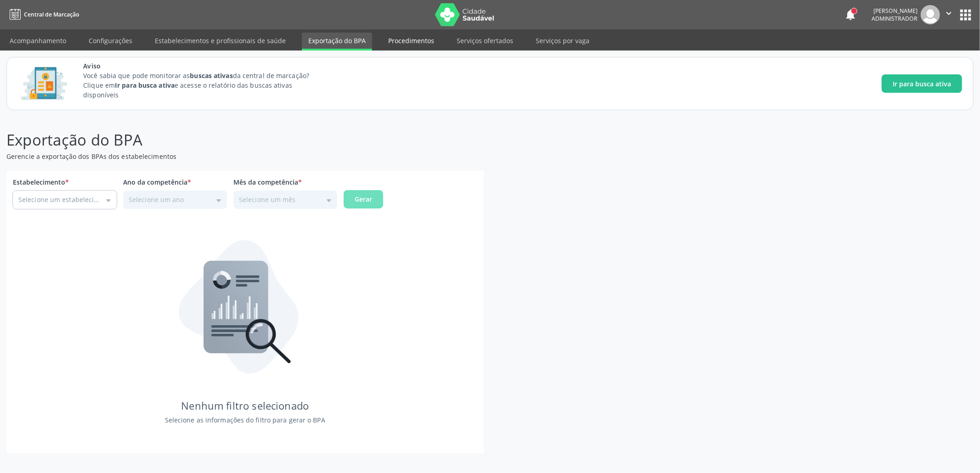 The height and width of the screenshot is (473, 980). What do you see at coordinates (337, 41) in the screenshot?
I see `a: Exportação do BPA` at bounding box center [337, 41].